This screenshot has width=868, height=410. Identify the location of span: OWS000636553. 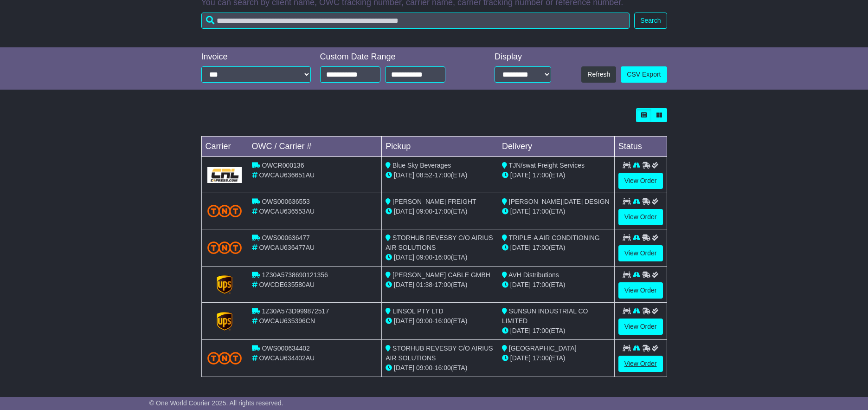
(286, 201).